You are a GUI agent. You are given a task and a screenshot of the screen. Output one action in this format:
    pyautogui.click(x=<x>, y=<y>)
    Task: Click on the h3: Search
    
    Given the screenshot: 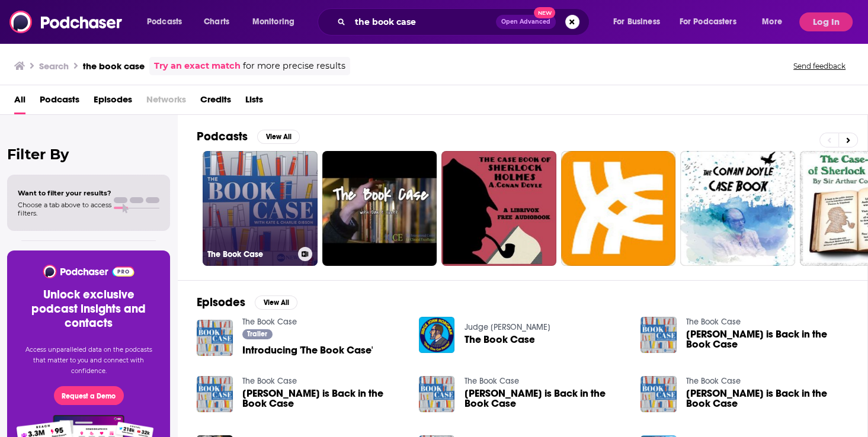 What is the action you would take?
    pyautogui.click(x=54, y=66)
    